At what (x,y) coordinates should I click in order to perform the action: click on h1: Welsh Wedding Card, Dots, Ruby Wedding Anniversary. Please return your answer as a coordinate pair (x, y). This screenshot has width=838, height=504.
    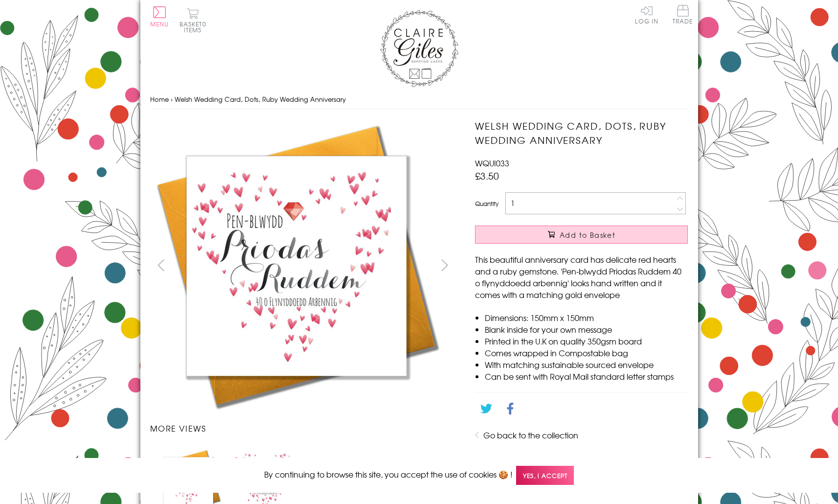
    Looking at the image, I should click on (581, 133).